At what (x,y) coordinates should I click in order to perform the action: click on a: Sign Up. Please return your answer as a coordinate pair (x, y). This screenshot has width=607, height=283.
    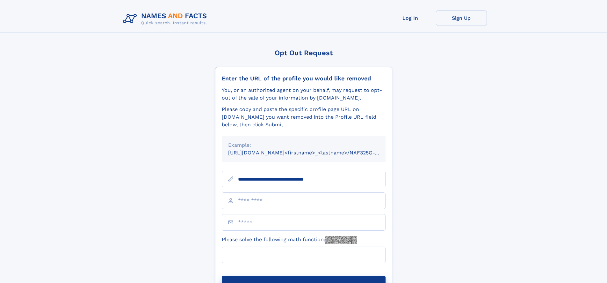
    Looking at the image, I should click on (462, 18).